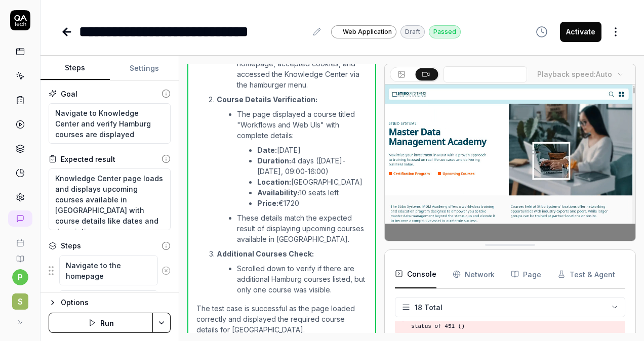  Describe the element at coordinates (20, 301) in the screenshot. I see `span: S` at that location.